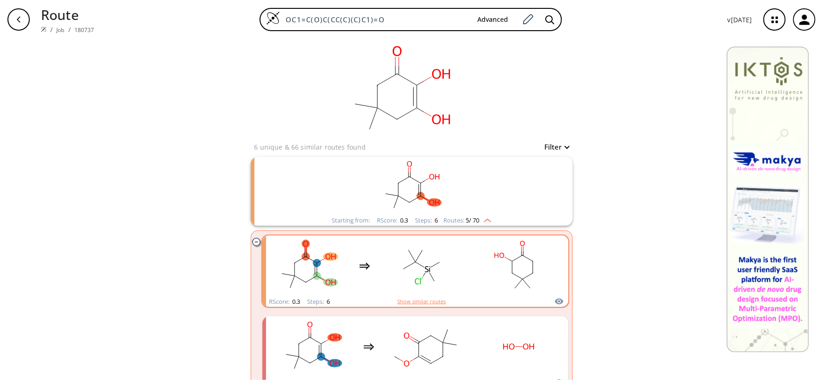 The height and width of the screenshot is (380, 823). Describe the element at coordinates (554, 147) in the screenshot. I see `button: Filter` at that location.